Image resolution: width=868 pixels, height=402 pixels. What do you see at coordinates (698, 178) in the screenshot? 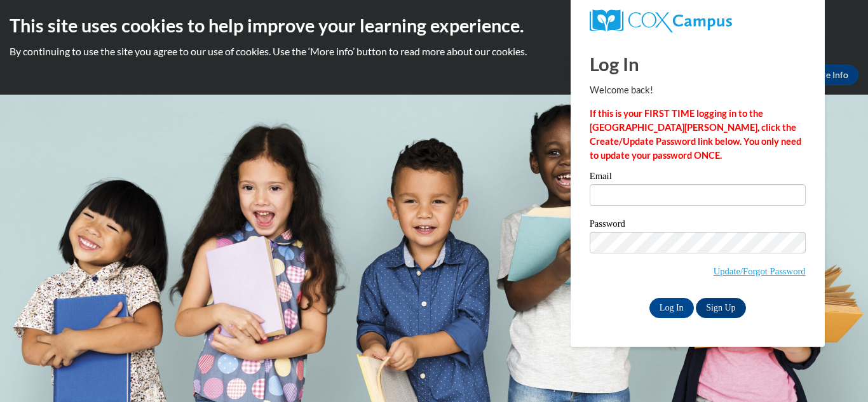
I see `label: Email` at bounding box center [698, 178].